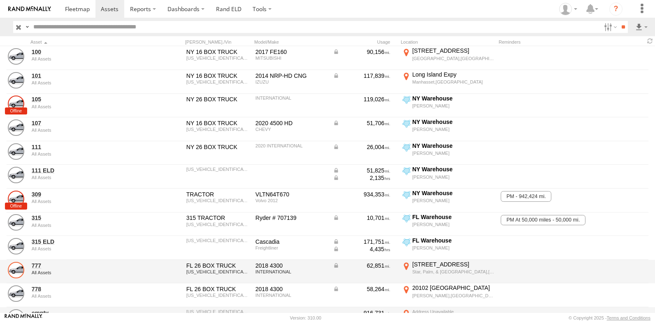 This screenshot has width=655, height=322. Describe the element at coordinates (88, 52) in the screenshot. I see `a: 100` at that location.